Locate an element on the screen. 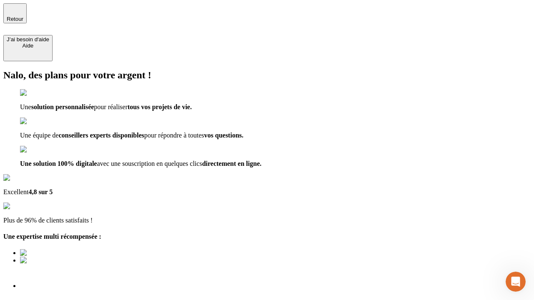 This screenshot has height=300, width=534. h1: Votre résultat de simulation est prêt ! is located at coordinates (267, 289).